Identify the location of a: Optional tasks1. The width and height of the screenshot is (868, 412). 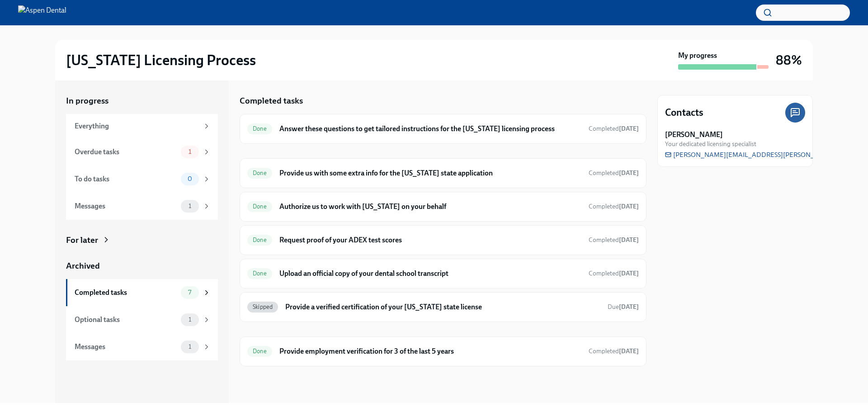
(142, 319).